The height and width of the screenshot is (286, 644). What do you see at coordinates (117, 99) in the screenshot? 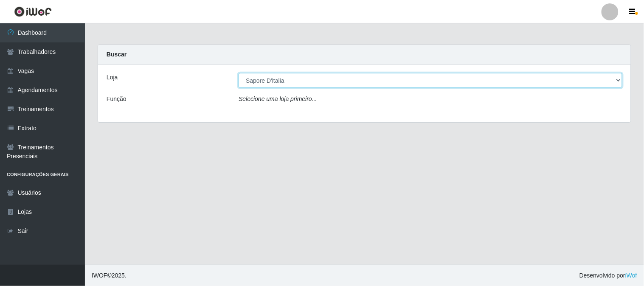
I see `label: Função` at bounding box center [117, 99].